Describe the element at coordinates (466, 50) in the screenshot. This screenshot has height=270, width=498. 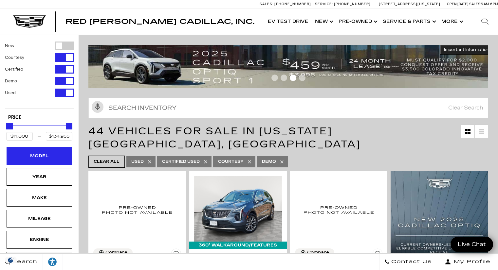
I see `span: Important Information` at that location.